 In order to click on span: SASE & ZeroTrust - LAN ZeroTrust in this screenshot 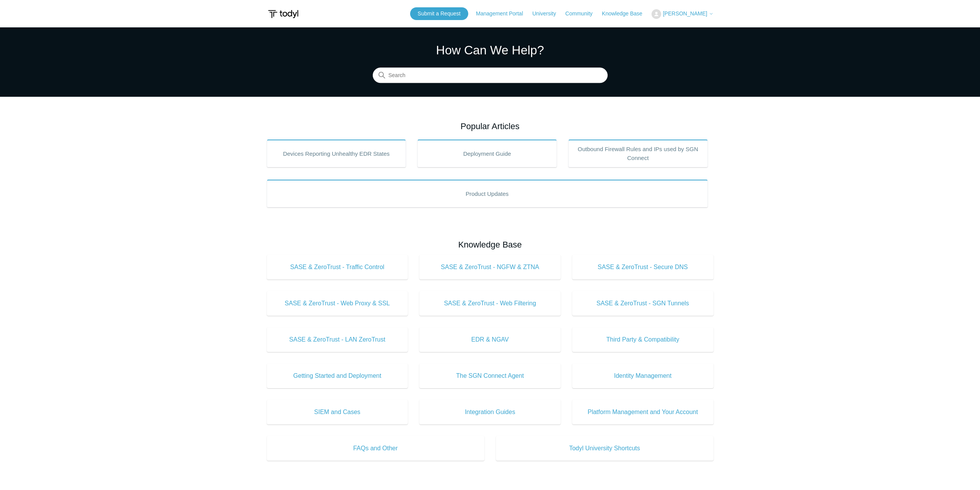, I will do `click(337, 339)`.